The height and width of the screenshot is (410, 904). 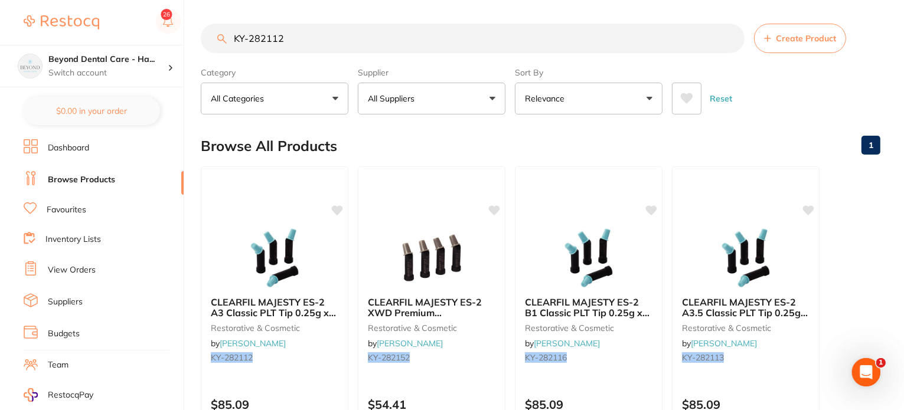 What do you see at coordinates (61, 22) in the screenshot?
I see `img: Restocq Logo` at bounding box center [61, 22].